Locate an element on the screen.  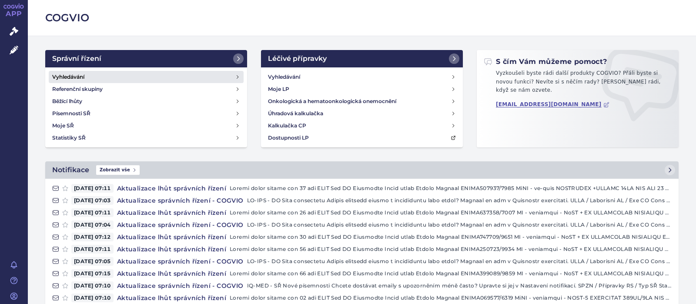
p: Loremi dolor sitame con 56 adi ELIT Sed DO Eiusmodte Incid utlab Etdolo Magnaal ENIMA250723/9934 ... is located at coordinates (451, 249).